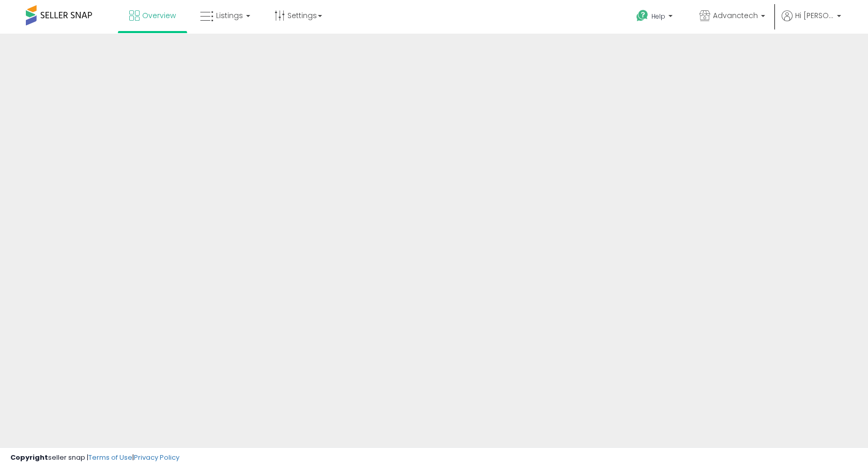 The width and height of the screenshot is (868, 468). Describe the element at coordinates (229, 15) in the screenshot. I see `span: Listings` at that location.